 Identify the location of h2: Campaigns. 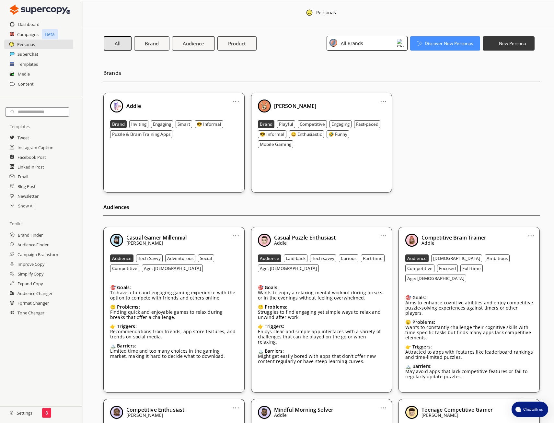
(28, 34).